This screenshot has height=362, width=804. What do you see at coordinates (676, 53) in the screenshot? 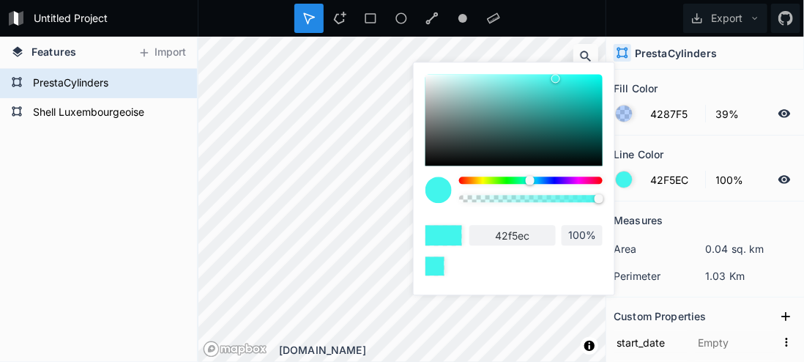
I see `h4: PrestaCylinders` at bounding box center [676, 53].